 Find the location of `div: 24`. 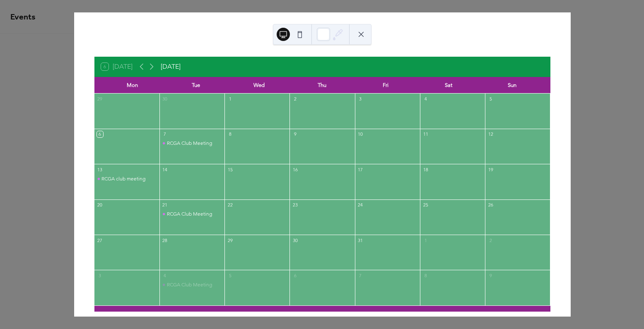

div: 24 is located at coordinates (360, 204).